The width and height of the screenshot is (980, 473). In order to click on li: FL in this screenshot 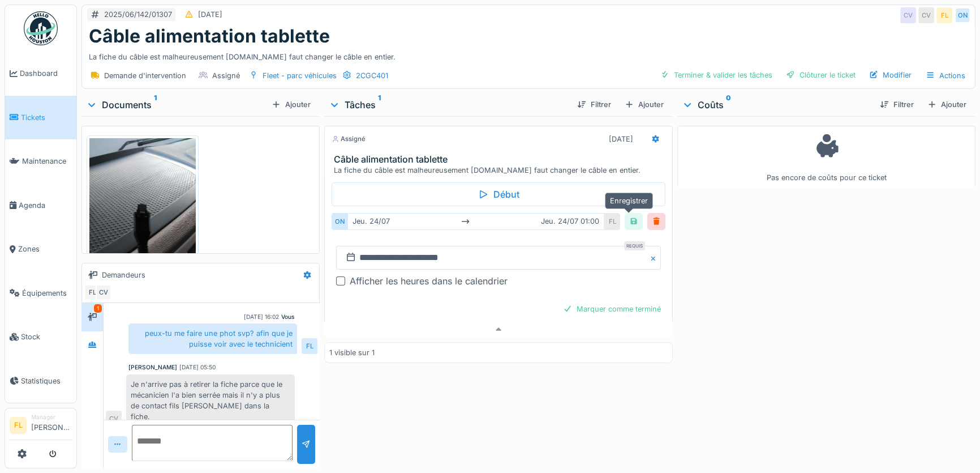, I will do `click(18, 425)`.